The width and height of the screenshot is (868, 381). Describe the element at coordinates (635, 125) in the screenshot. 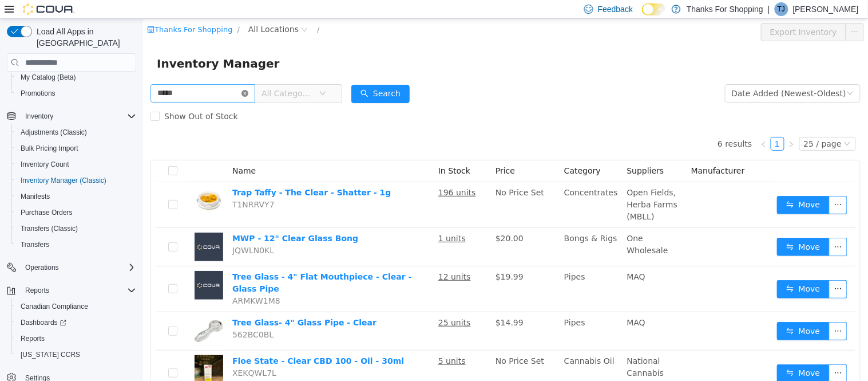

I see `a: 1` at that location.